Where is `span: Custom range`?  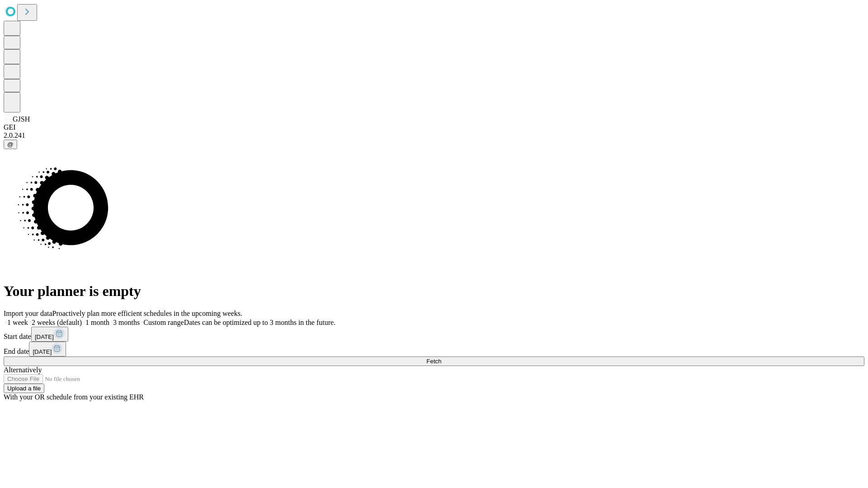 span: Custom range is located at coordinates (163, 322).